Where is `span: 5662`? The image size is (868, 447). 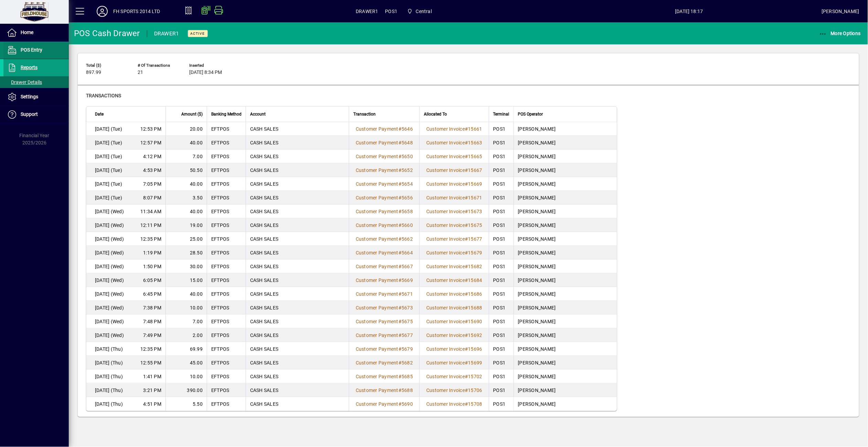 span: 5662 is located at coordinates (407, 239).